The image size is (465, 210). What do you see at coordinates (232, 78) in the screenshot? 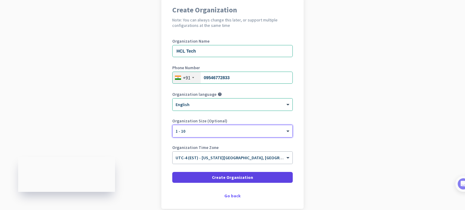
I see `input: 74104 10123` at bounding box center [232, 78].